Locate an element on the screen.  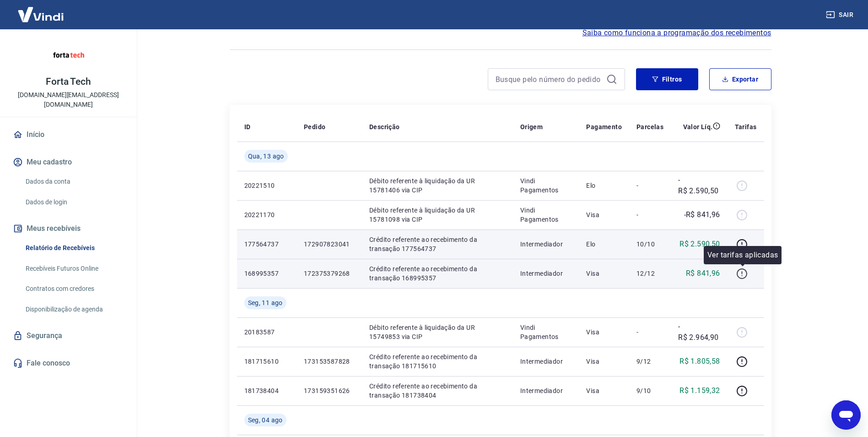
p: ID is located at coordinates (248, 127).